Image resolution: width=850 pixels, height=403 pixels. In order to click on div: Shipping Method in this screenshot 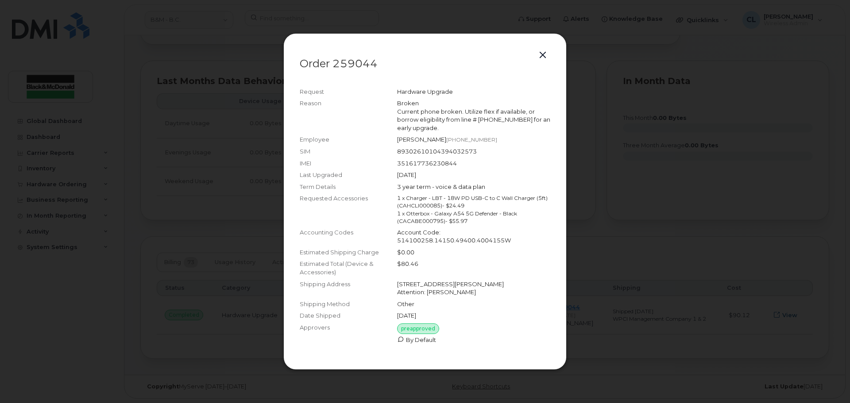, I will do `click(348, 304)`.